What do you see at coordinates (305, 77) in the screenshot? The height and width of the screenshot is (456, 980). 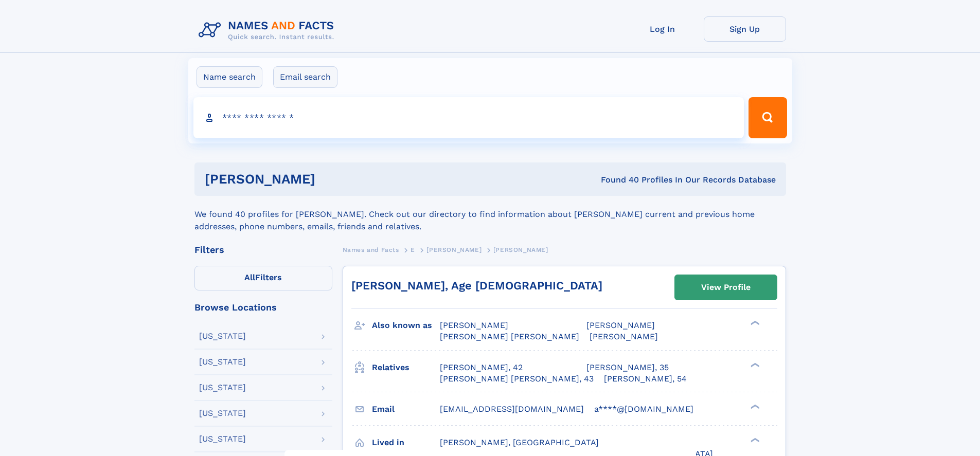 I see `label: Email search` at bounding box center [305, 77].